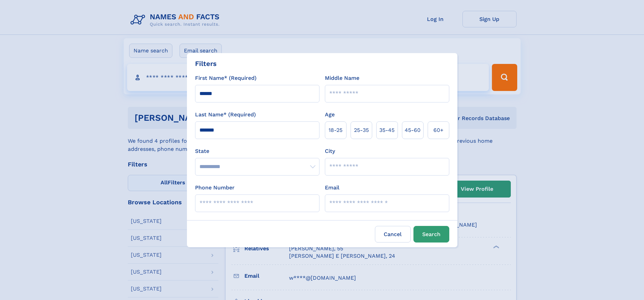 The width and height of the screenshot is (644, 300). What do you see at coordinates (335, 130) in the screenshot?
I see `span: 18‑25` at bounding box center [335, 130].